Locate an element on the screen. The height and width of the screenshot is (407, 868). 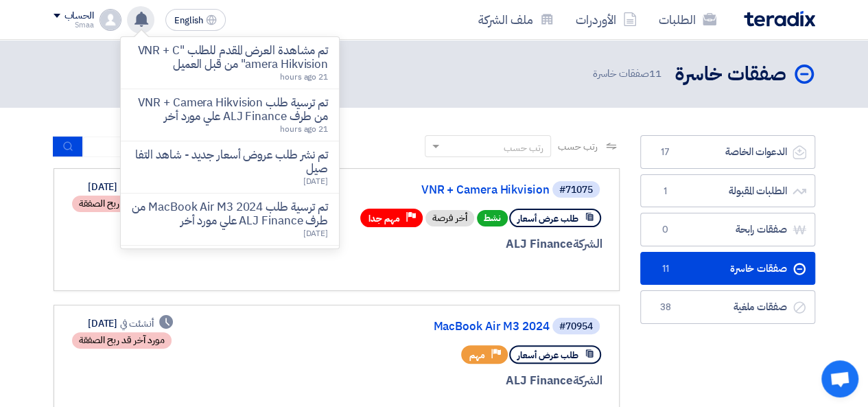
a: صفقات رابحة0 is located at coordinates (727, 229).